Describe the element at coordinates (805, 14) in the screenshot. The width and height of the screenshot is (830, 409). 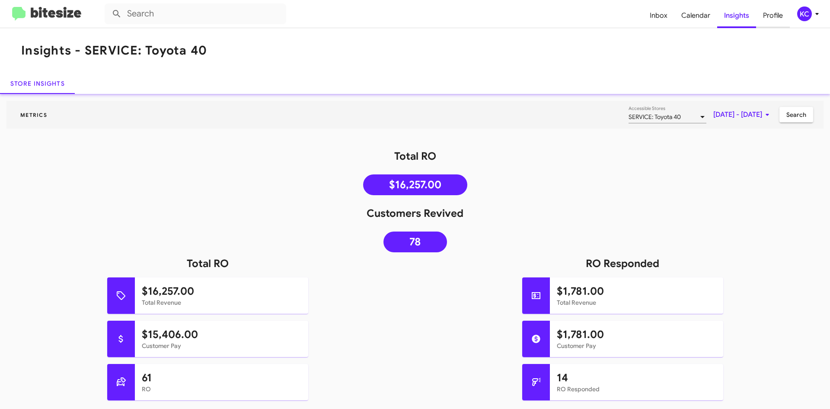
I see `div: KC` at that location.